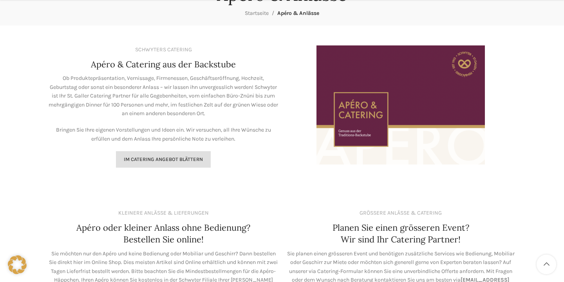 Image resolution: width=564 pixels, height=282 pixels. What do you see at coordinates (163, 134) in the screenshot?
I see `p: Bringen Sie Ihre eigenen Vorstellungen und Ideen ein. Wir versuchen, all Ihre Wünsche zu erfüllen...` at bounding box center [163, 134].